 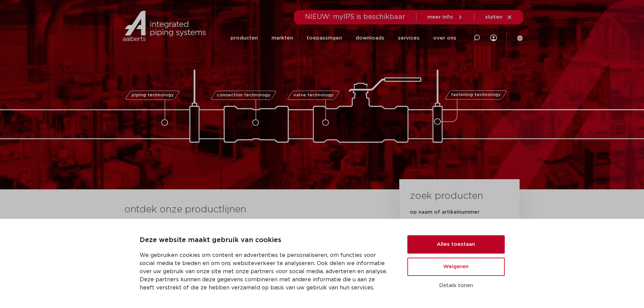 What do you see at coordinates (440, 17) in the screenshot?
I see `span: meer info` at bounding box center [440, 17].